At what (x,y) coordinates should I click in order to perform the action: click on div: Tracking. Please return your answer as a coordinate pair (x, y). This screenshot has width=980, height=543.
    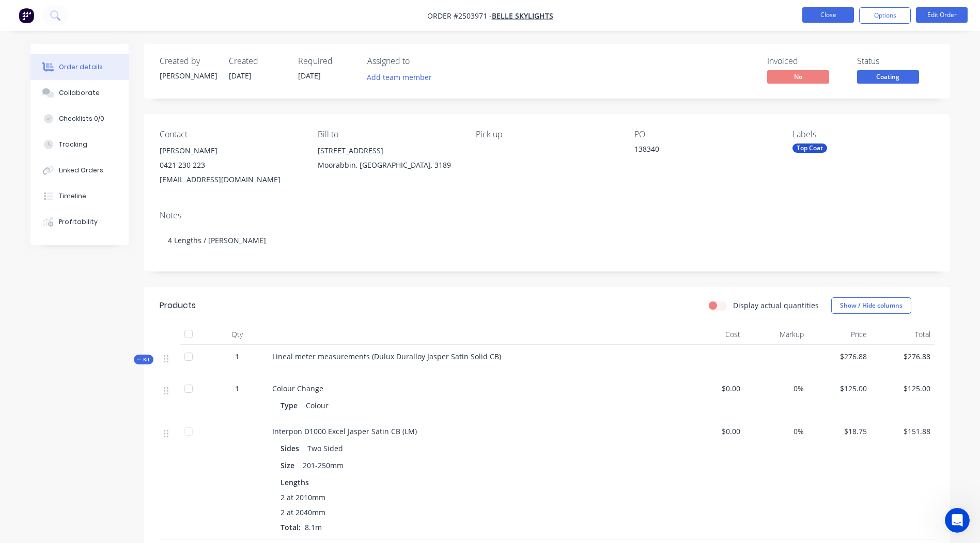
    Looking at the image, I should click on (73, 145).